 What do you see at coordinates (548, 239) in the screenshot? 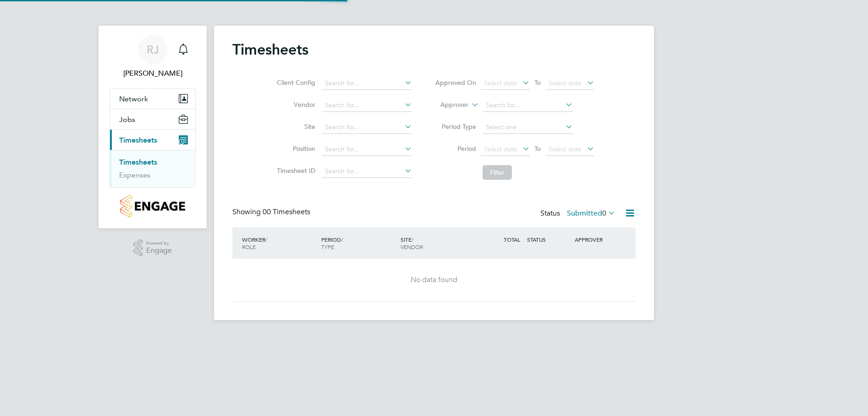
I see `div: STATUS` at bounding box center [548, 239].